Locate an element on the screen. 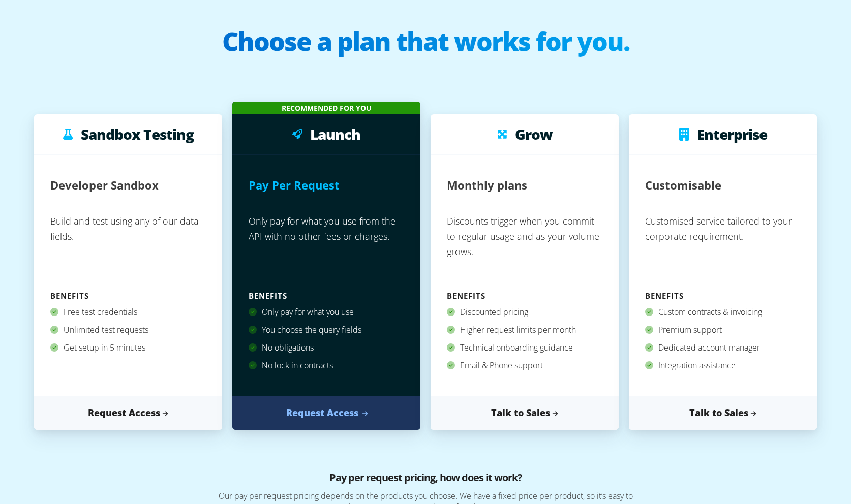 The image size is (851, 504). p: Discounts trigger when you commit to regular usage and as your volume grows. is located at coordinates (524, 248).